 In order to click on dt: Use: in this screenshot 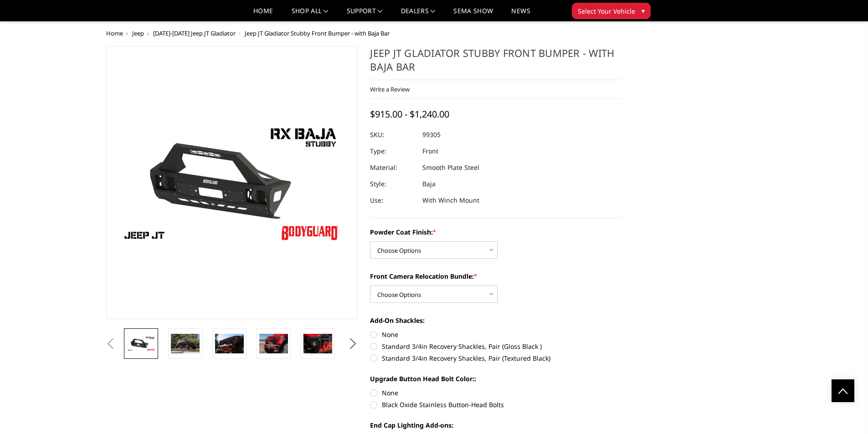, I will do `click(392, 201)`.